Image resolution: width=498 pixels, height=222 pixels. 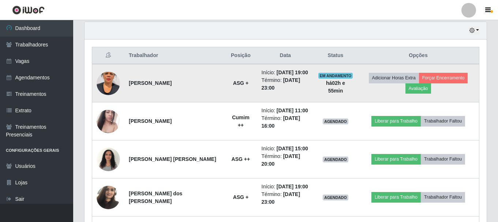 I want to click on th: Trabalhador, so click(x=174, y=56).